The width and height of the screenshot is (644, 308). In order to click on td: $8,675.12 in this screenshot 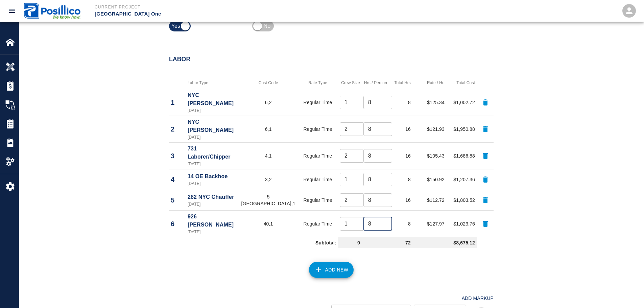, I will do `click(445, 242)`.